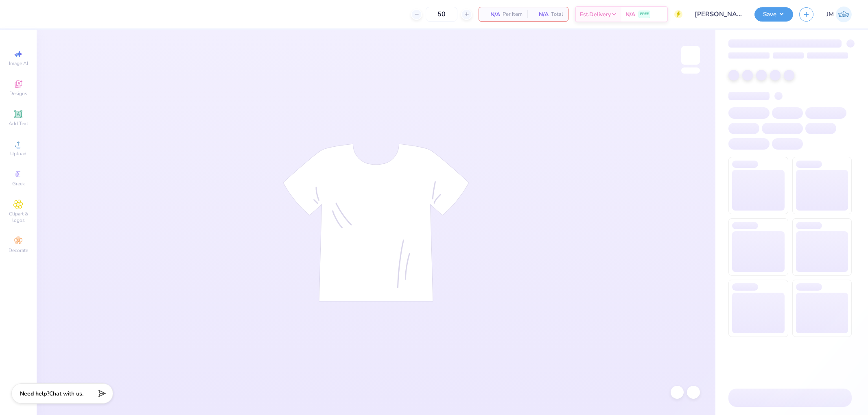 Image resolution: width=868 pixels, height=415 pixels. What do you see at coordinates (830, 14) in the screenshot?
I see `span: JM` at bounding box center [830, 14].